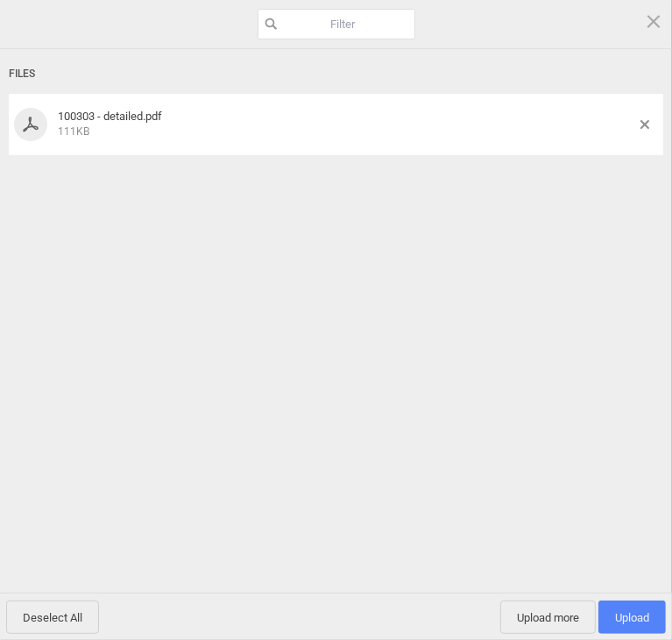 Image resolution: width=672 pixels, height=640 pixels. I want to click on span: Upload, so click(632, 617).